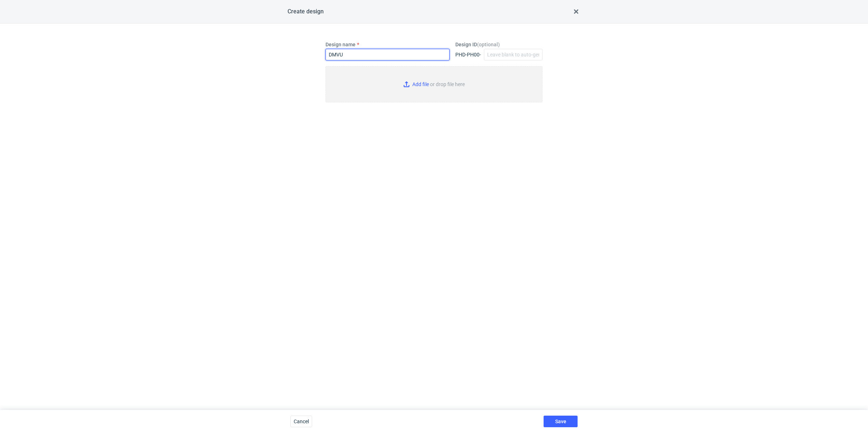 The height and width of the screenshot is (433, 868). What do you see at coordinates (301, 422) in the screenshot?
I see `span: Cancel` at bounding box center [301, 422].